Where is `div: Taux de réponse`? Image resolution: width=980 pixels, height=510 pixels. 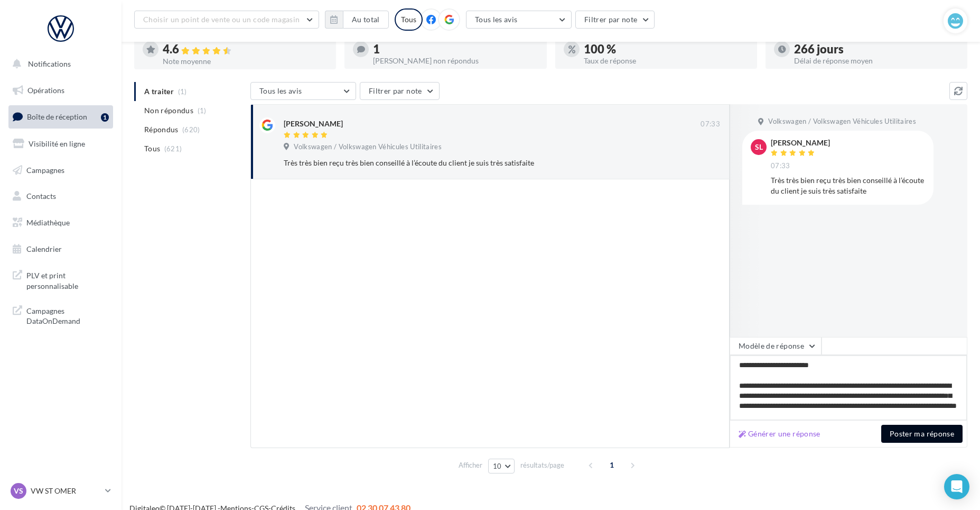
div: Taux de réponse is located at coordinates (666, 61).